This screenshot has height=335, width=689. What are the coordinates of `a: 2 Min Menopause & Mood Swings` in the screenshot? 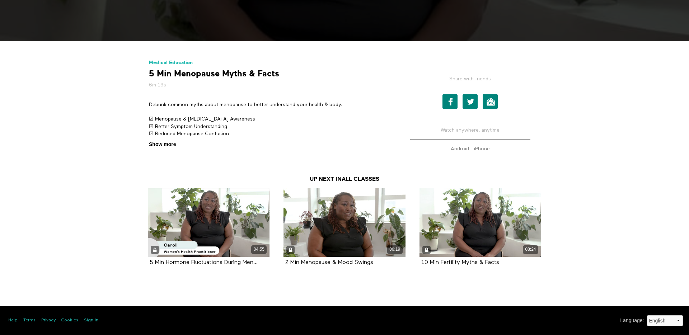 It's located at (329, 262).